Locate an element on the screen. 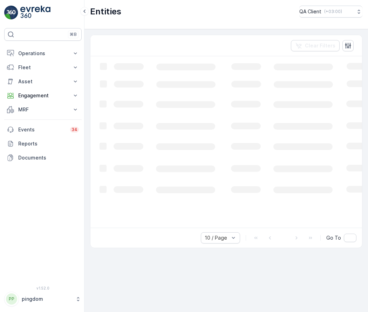 The width and height of the screenshot is (368, 312). p: pingdom is located at coordinates (47, 299).